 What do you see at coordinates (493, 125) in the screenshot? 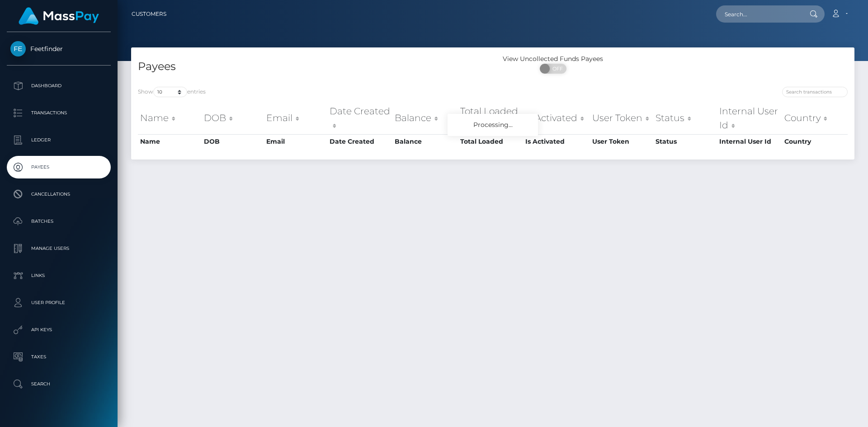
I see `div: Processing...` at bounding box center [493, 125].